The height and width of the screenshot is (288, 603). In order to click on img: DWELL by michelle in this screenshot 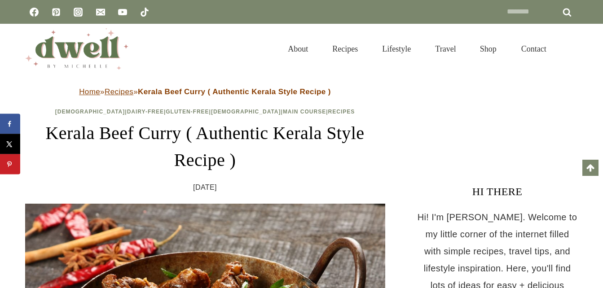, I will do `click(77, 49)`.